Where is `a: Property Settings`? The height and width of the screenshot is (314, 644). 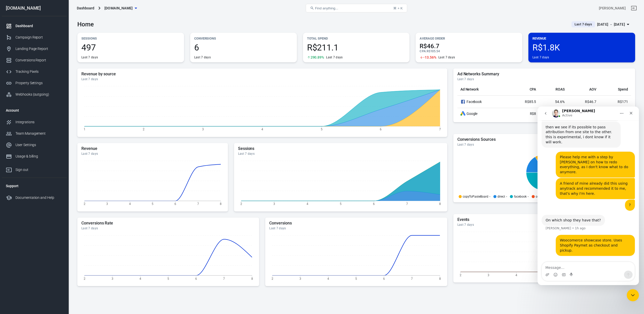 a: Property Settings is located at coordinates (34, 83).